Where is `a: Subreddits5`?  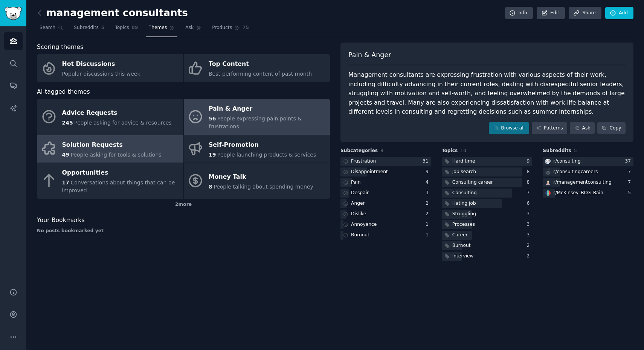
a: Subreddits5 is located at coordinates (89, 29).